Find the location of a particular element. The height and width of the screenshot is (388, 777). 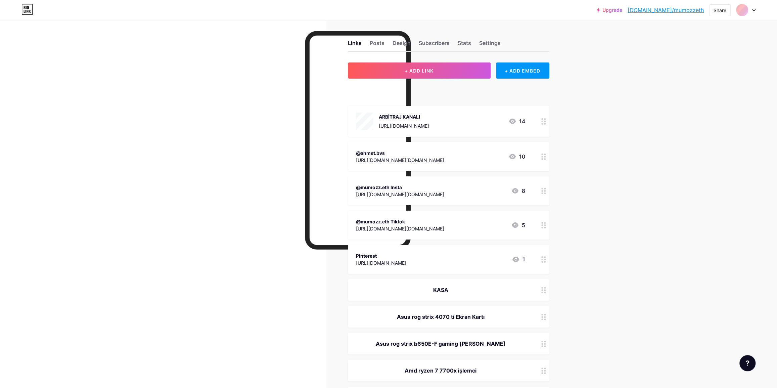

div: 1 is located at coordinates (518, 259).